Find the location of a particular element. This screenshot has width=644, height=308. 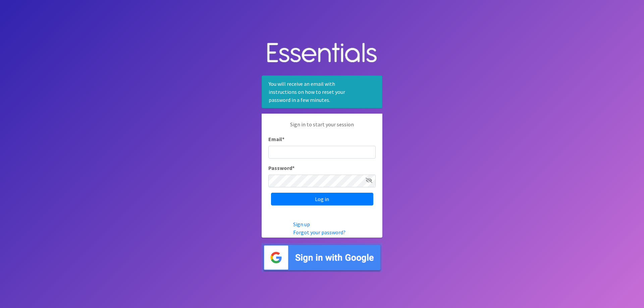

p: Sign in to start your session is located at coordinates (322, 127).